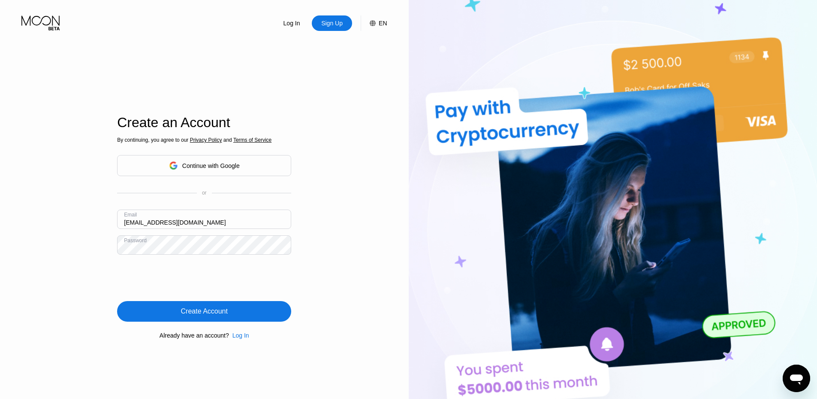 The image size is (817, 399). I want to click on span: Terms of Service, so click(252, 140).